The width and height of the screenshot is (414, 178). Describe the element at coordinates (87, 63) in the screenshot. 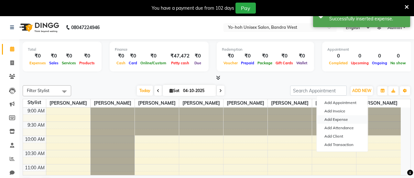

I see `span: Products` at that location.